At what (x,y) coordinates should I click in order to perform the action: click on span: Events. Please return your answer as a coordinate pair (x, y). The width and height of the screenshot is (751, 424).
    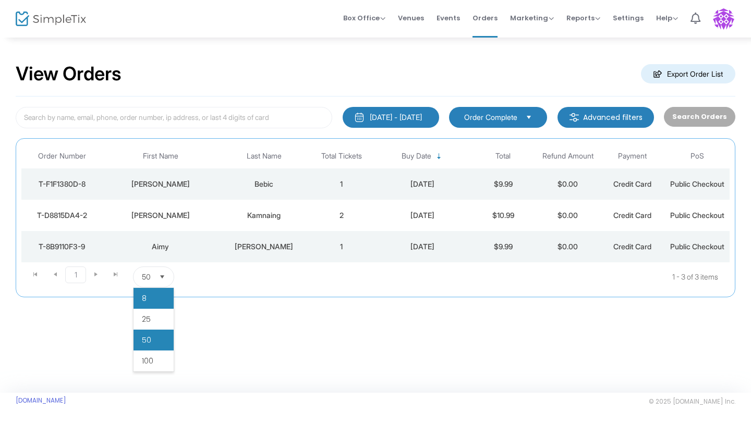
    Looking at the image, I should click on (448, 18).